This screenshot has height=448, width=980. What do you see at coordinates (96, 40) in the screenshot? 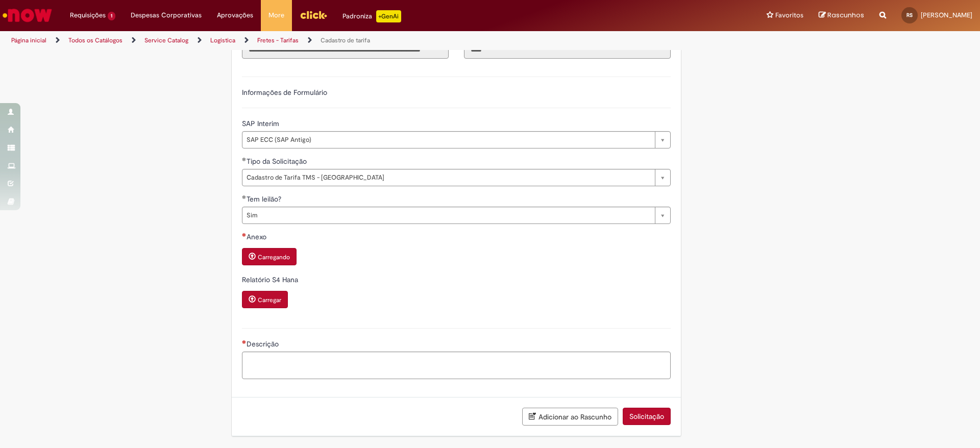
I see `a: Todos os Catálogos` at bounding box center [96, 40].